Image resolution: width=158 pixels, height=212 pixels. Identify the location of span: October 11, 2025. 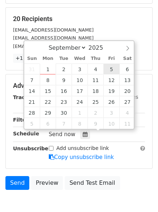
(128, 123).